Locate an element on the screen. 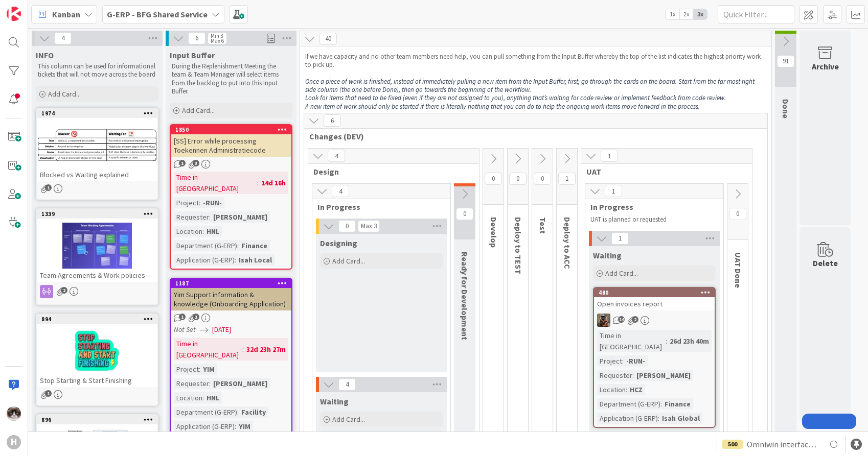 This screenshot has height=456, width=868. b: G-ERP - BFG Shared Service is located at coordinates (157, 14).